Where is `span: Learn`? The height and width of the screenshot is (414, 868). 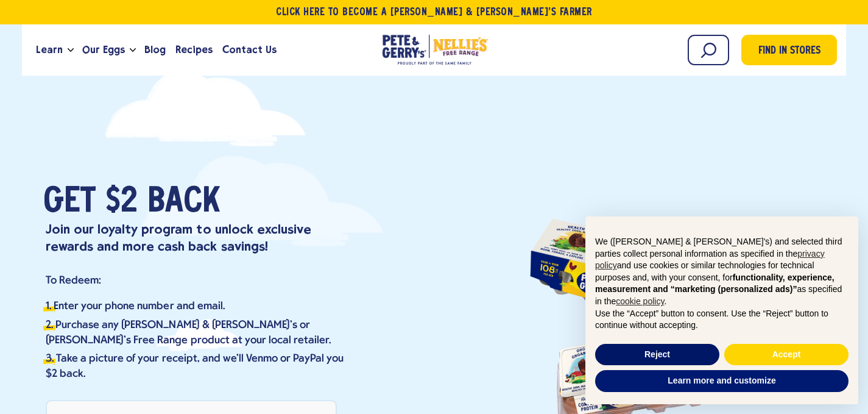
span: Learn is located at coordinates (50, 50).